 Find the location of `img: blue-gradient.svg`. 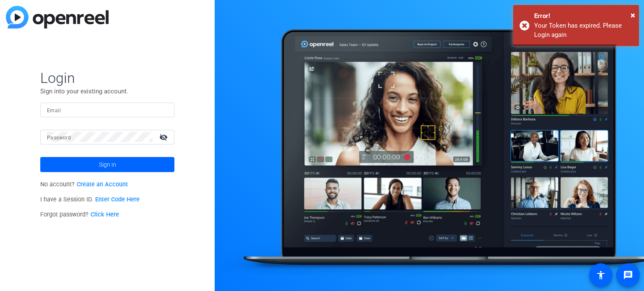

img: blue-gradient.svg is located at coordinates (57, 17).